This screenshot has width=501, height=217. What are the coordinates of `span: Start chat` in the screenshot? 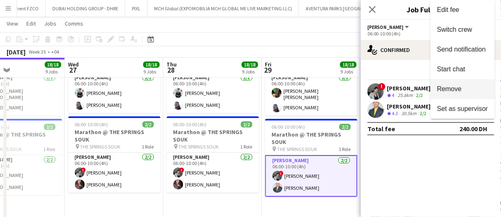 It's located at (451, 69).